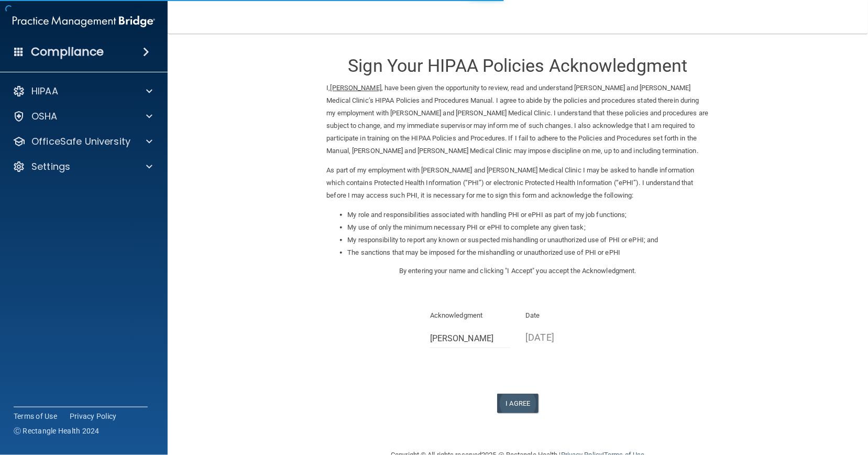  What do you see at coordinates (518, 65) in the screenshot?
I see `h3: Sign Your HIPAA Policies Acknowledgment` at bounding box center [518, 65].